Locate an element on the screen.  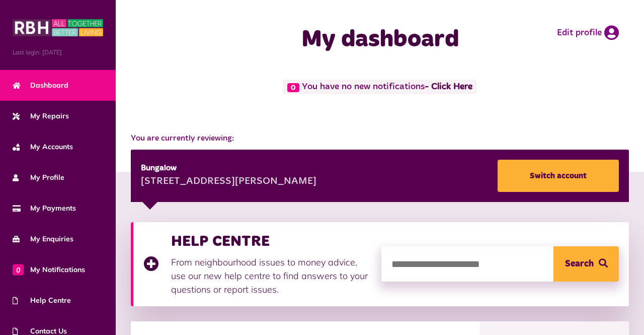
span: My Repairs is located at coordinates (41, 116).